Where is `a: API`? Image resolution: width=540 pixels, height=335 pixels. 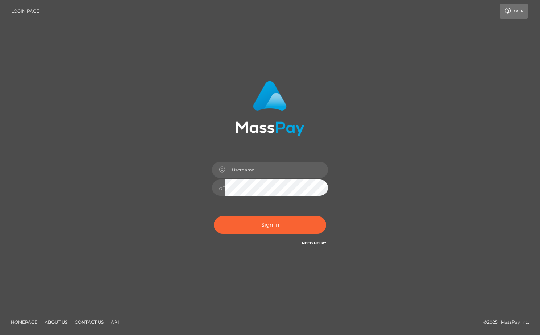
a: API is located at coordinates (115, 322).